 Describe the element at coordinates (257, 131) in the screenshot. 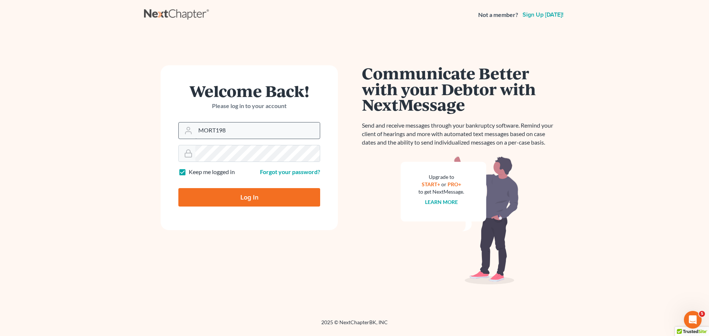

I see `input: Email Address` at that location.